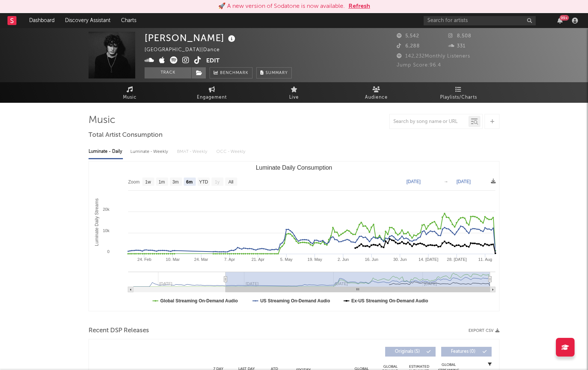 The width and height of the screenshot is (588, 370). What do you see at coordinates (217, 182) in the screenshot?
I see `text: 1y` at bounding box center [217, 182].